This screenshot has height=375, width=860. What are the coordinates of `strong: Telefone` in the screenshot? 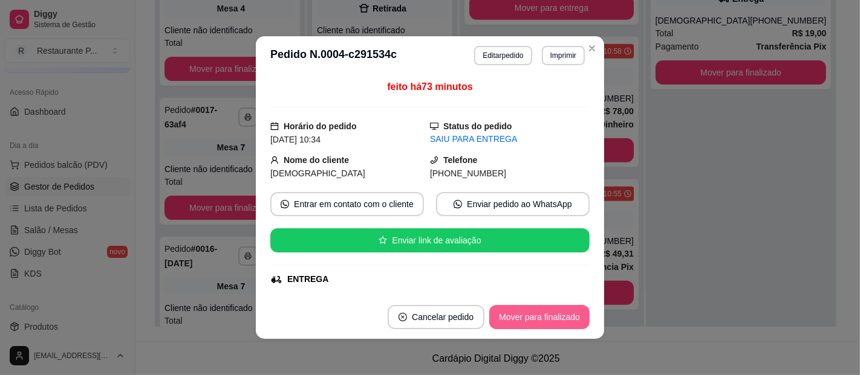 It's located at (460, 160).